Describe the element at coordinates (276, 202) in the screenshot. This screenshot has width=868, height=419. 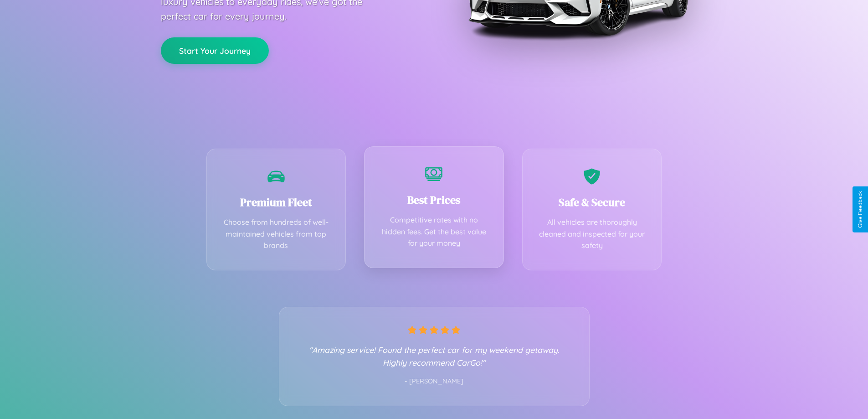
I see `h3: Premium Fleet` at that location.